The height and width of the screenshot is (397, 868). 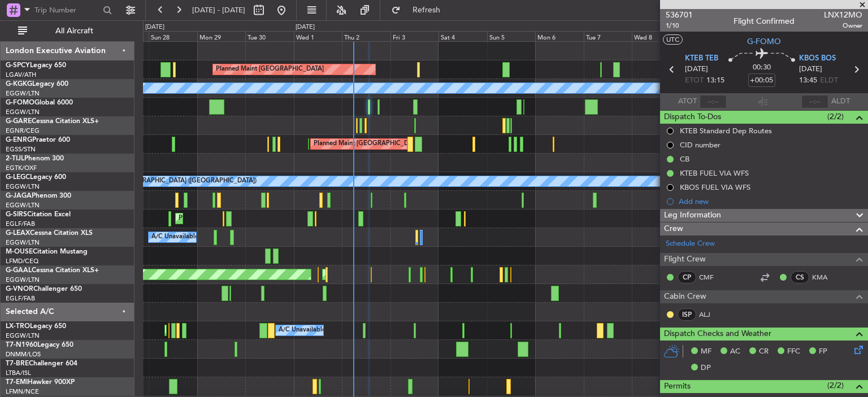 What do you see at coordinates (674, 229) in the screenshot?
I see `span: Crew` at bounding box center [674, 229].